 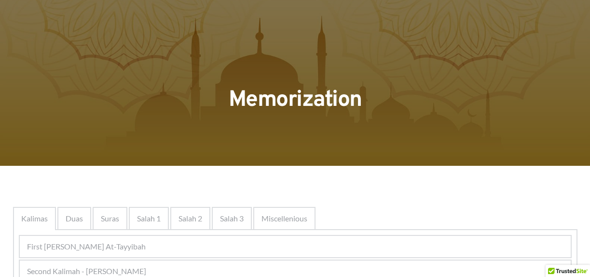 I want to click on span: Memorization, so click(x=295, y=100).